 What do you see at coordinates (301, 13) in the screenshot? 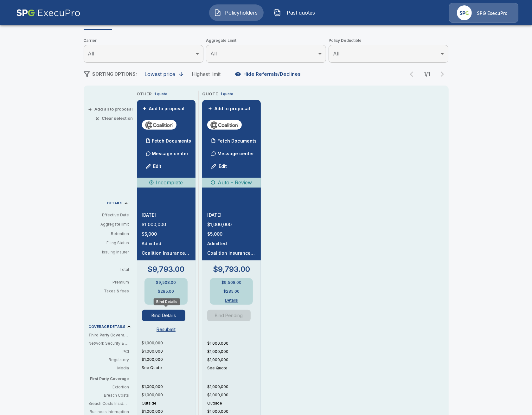
I see `span: Past quotes` at bounding box center [301, 13].